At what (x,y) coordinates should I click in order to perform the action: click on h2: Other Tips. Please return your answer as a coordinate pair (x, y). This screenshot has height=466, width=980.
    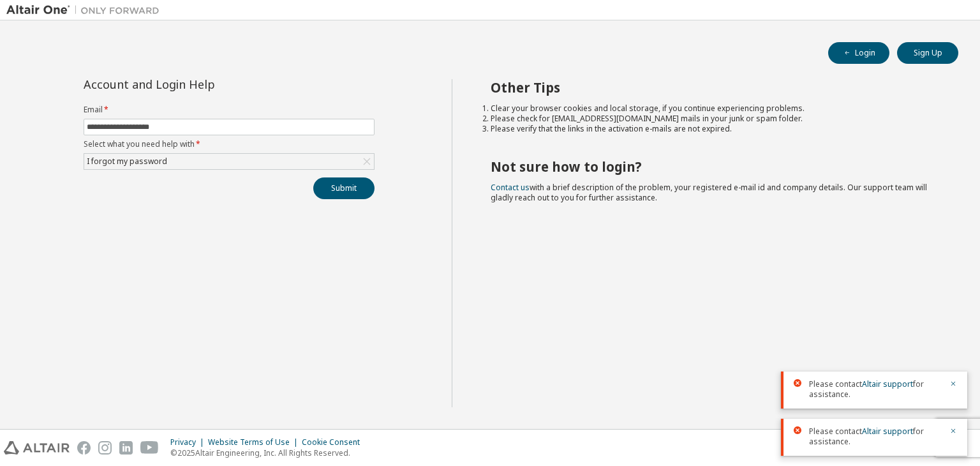
    Looking at the image, I should click on (713, 87).